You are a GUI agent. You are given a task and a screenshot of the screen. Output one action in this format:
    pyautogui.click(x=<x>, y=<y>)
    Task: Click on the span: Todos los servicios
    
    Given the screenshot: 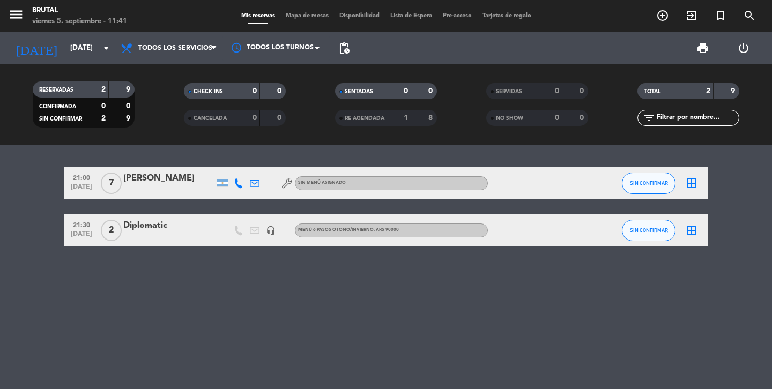 What is the action you would take?
    pyautogui.click(x=175, y=48)
    